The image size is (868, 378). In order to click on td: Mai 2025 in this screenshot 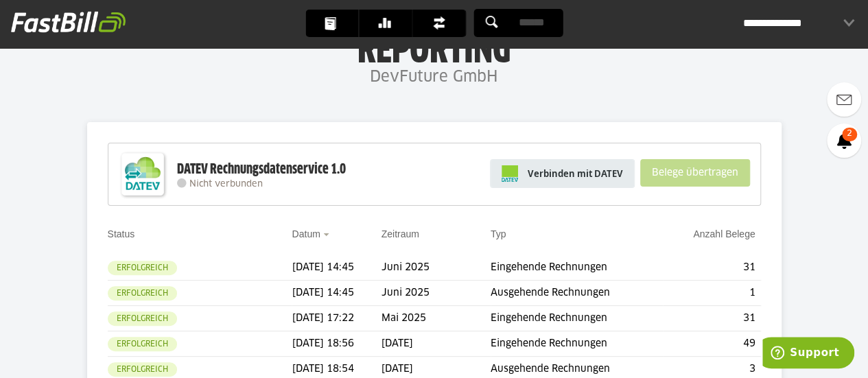, I will do `click(436, 319)`.